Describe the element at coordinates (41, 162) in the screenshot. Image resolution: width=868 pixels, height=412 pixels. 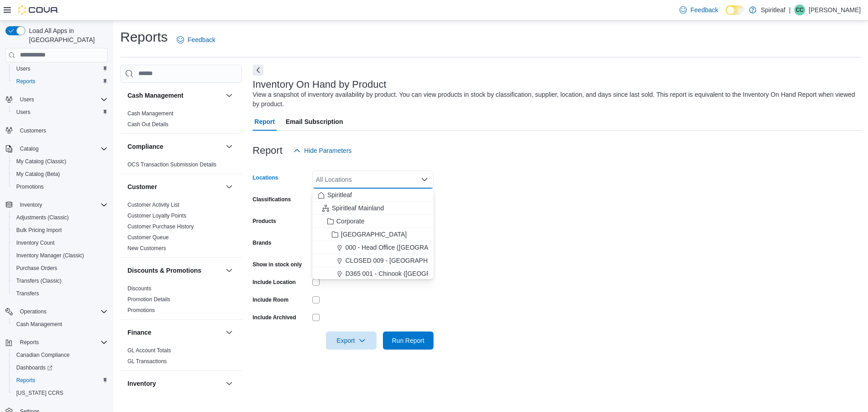
I see `a: My Catalog (Classic)` at that location.